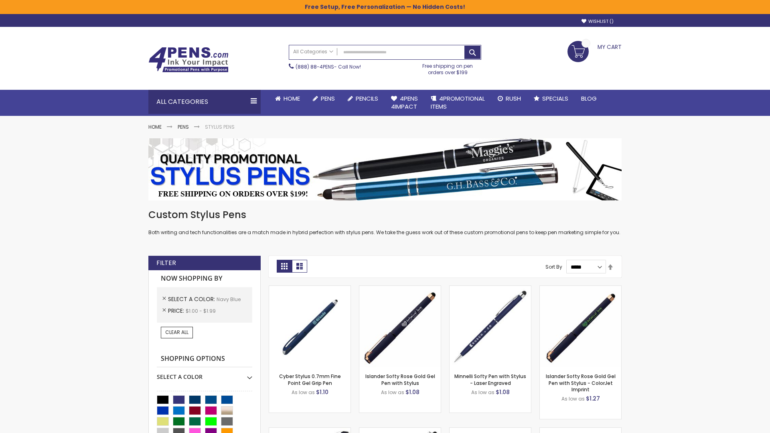  I want to click on span: 4Pens 4impact, so click(404, 102).